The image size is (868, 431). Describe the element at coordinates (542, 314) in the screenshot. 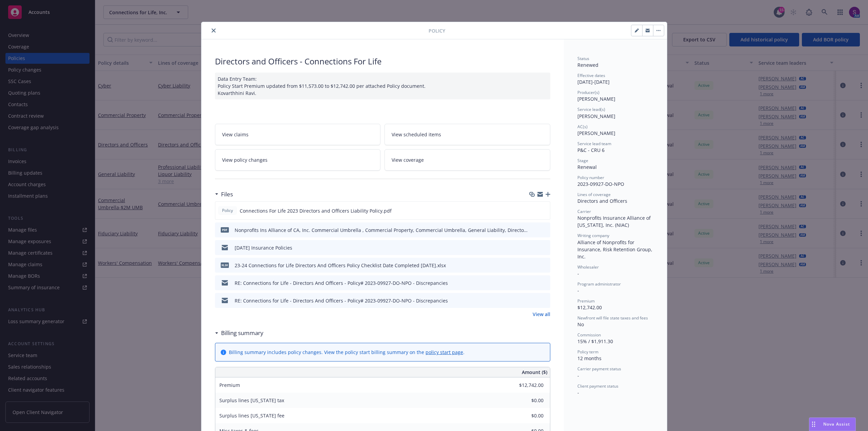

I see `a: View all` at that location.